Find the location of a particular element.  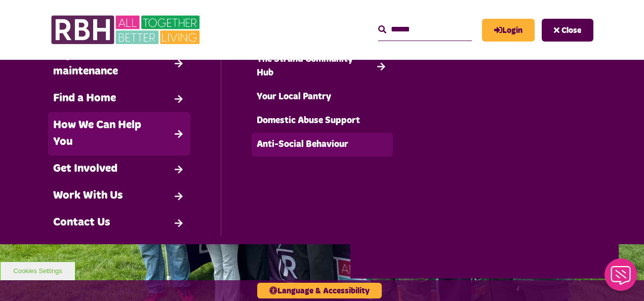

a: MyRBH is located at coordinates (508, 30).